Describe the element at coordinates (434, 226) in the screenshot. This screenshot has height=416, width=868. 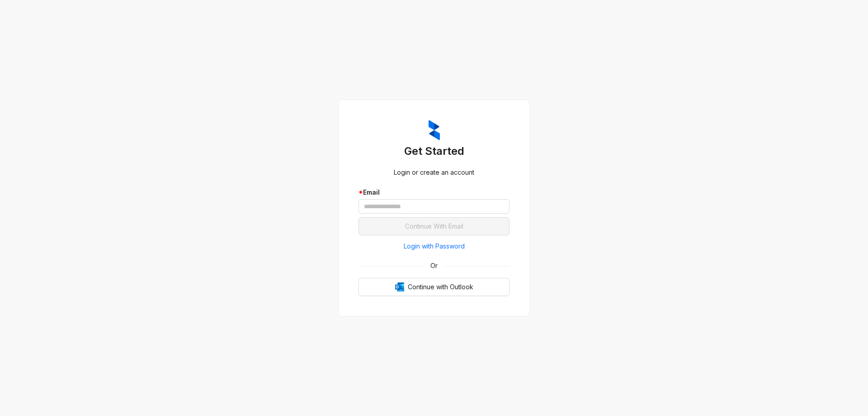
I see `button: Continue With Email` at that location.